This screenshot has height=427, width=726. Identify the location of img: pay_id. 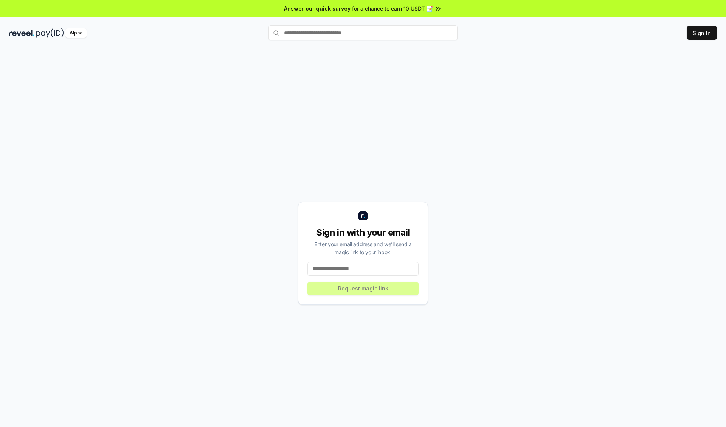
(50, 33).